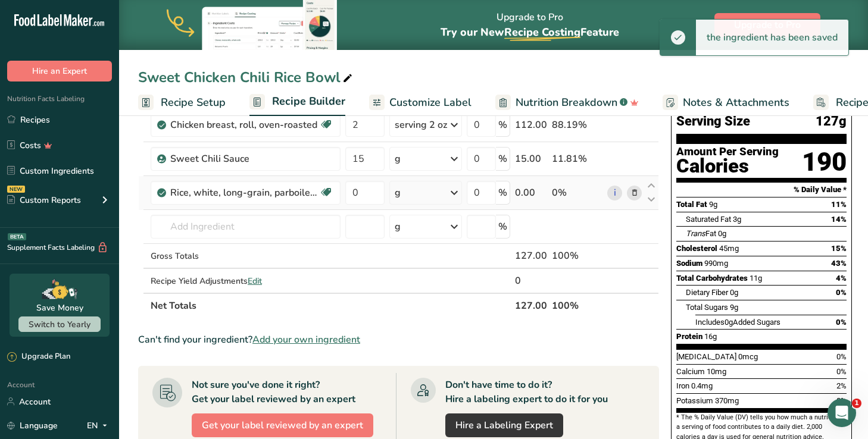 The height and width of the screenshot is (439, 868). I want to click on span: Iron, so click(683, 385).